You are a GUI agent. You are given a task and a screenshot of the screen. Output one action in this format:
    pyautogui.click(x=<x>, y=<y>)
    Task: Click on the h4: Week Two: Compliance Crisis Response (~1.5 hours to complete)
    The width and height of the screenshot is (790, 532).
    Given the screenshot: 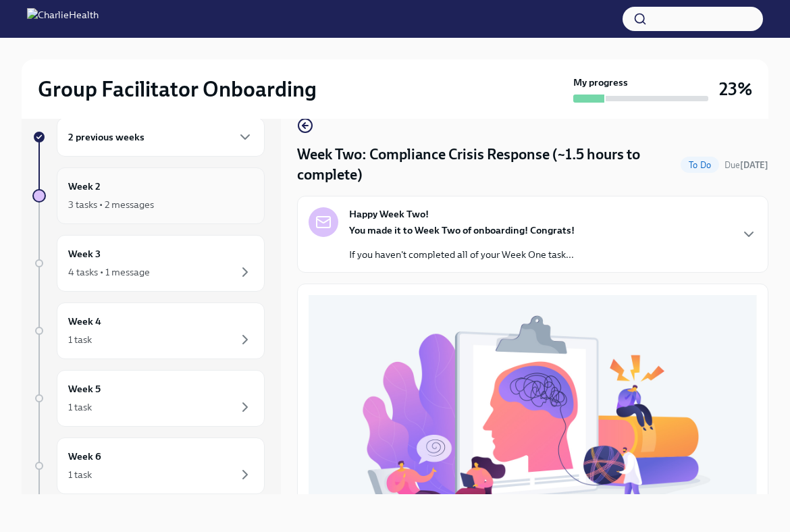 What is the action you would take?
    pyautogui.click(x=486, y=164)
    